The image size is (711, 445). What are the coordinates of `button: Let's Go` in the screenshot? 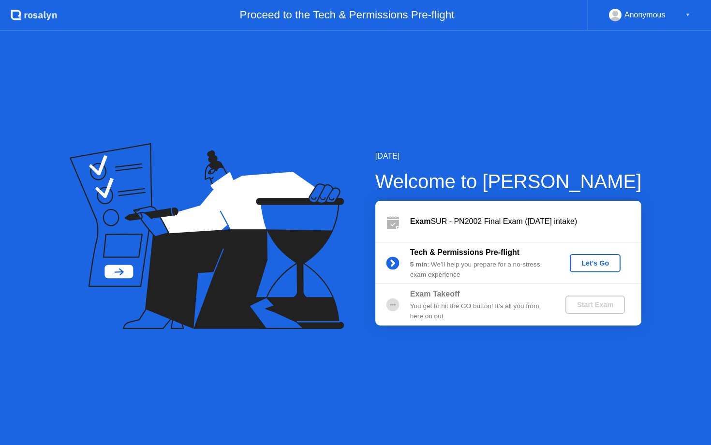 It's located at (595, 263).